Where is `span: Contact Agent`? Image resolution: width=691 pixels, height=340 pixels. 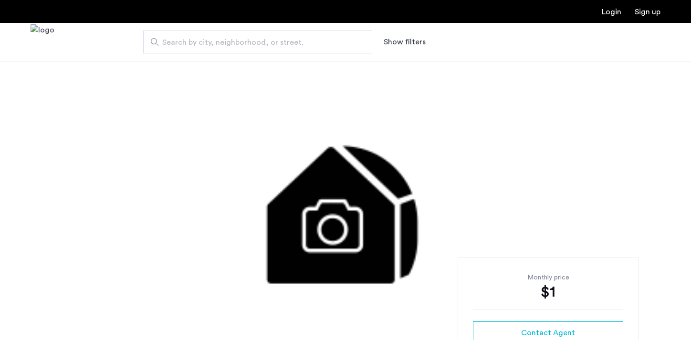 span: Contact Agent is located at coordinates (548, 333).